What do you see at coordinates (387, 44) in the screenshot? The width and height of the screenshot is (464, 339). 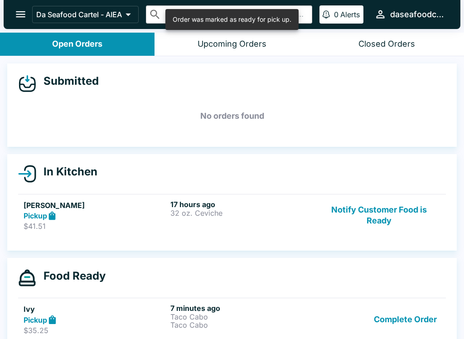 I see `div: Closed Orders` at bounding box center [387, 44].